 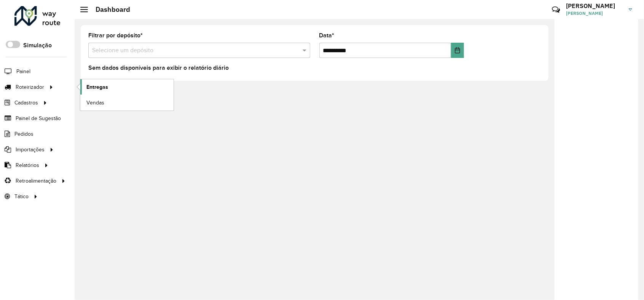 I want to click on span: Retroalimentação, so click(x=35, y=181).